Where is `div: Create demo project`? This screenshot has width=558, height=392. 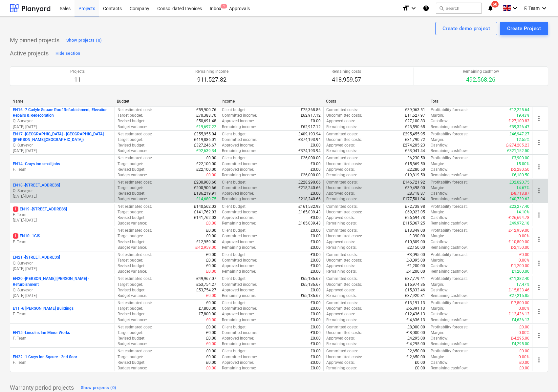
div: Create demo project is located at coordinates (466, 28).